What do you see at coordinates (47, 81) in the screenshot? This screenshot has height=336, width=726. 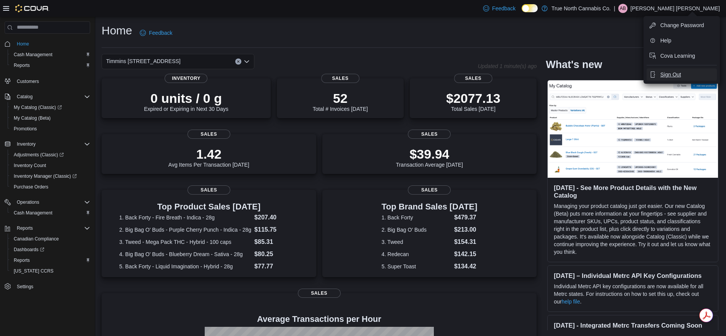 I see `button: Customers` at bounding box center [47, 81].